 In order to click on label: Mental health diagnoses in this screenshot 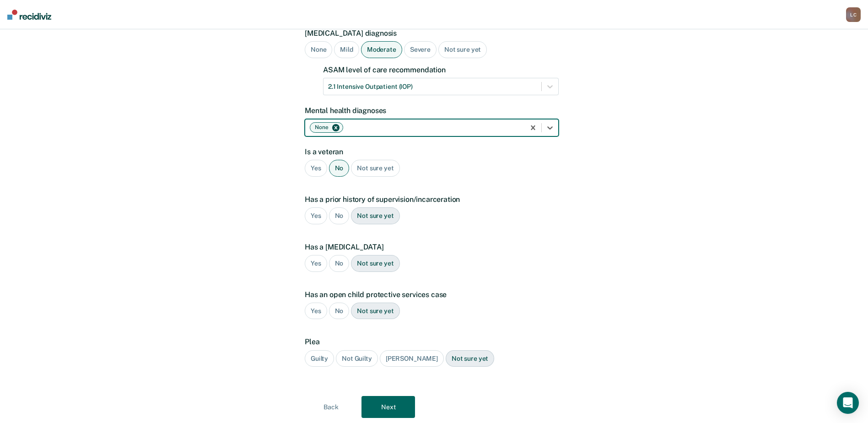, I will do `click(431, 110)`.